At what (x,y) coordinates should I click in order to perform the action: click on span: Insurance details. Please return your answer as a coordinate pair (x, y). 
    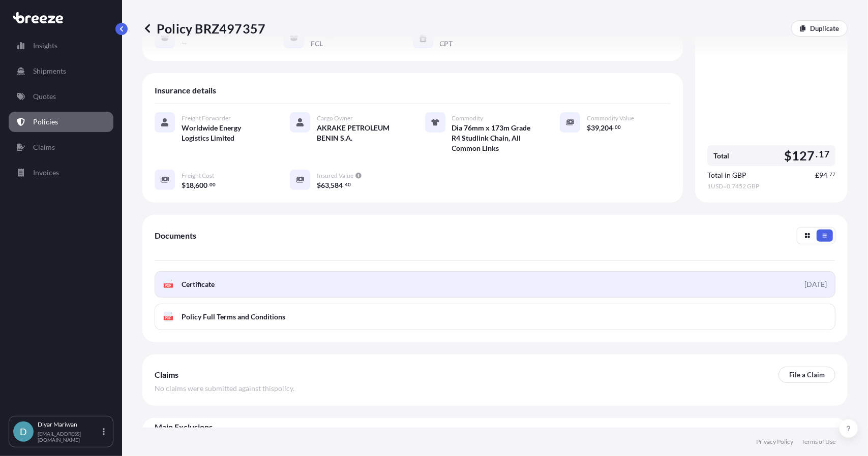
    Looking at the image, I should click on (185, 91).